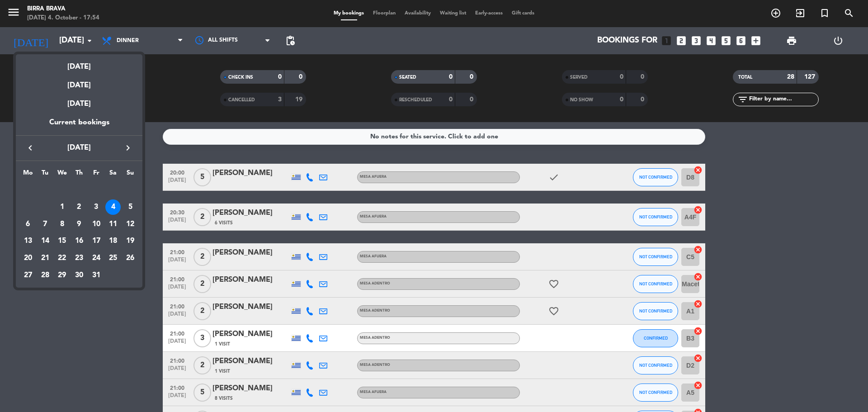 This screenshot has width=868, height=412. What do you see at coordinates (45, 258) in the screenshot?
I see `td: October 21, 2025` at bounding box center [45, 258].